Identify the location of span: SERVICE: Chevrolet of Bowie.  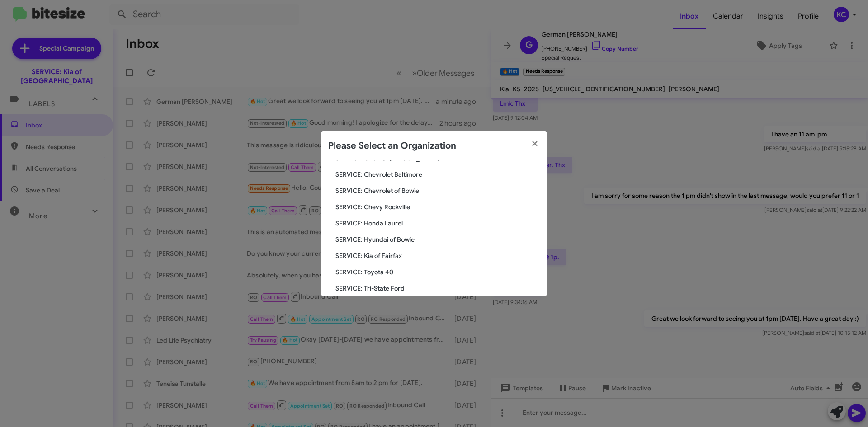
(438, 191).